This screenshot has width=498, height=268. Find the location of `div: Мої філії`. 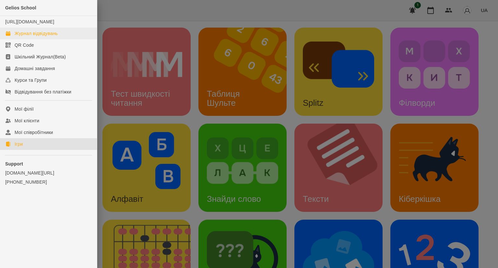

div: Мої філії is located at coordinates (24, 109).